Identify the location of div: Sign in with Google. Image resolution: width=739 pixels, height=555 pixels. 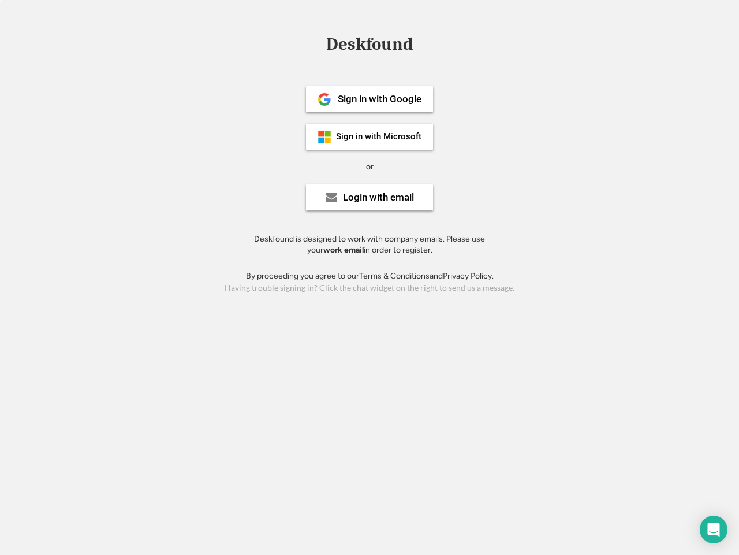
(380, 99).